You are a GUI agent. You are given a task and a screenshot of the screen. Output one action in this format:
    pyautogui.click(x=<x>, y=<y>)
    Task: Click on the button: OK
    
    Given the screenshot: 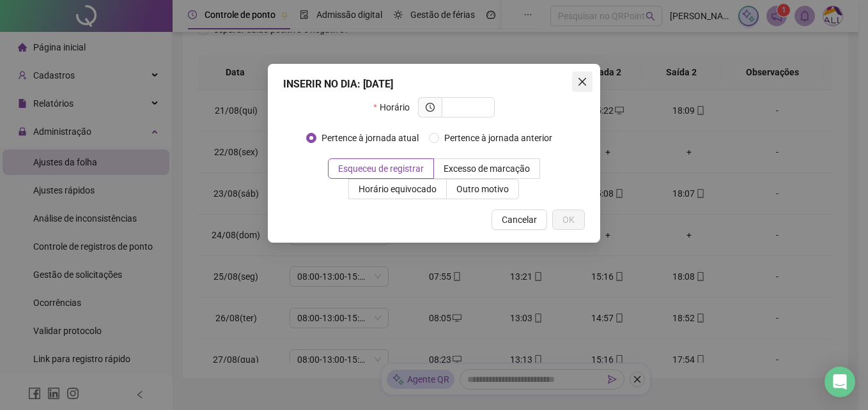 What is the action you would take?
    pyautogui.click(x=568, y=219)
    